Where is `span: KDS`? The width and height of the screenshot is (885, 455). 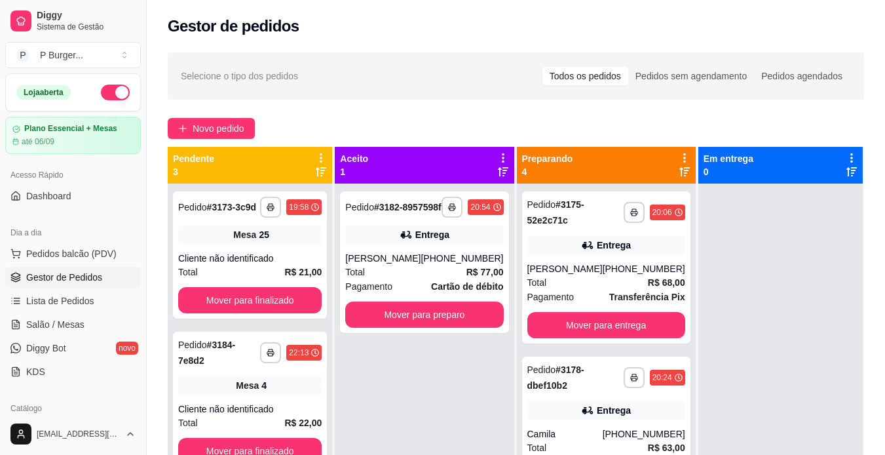 span: KDS is located at coordinates (35, 371).